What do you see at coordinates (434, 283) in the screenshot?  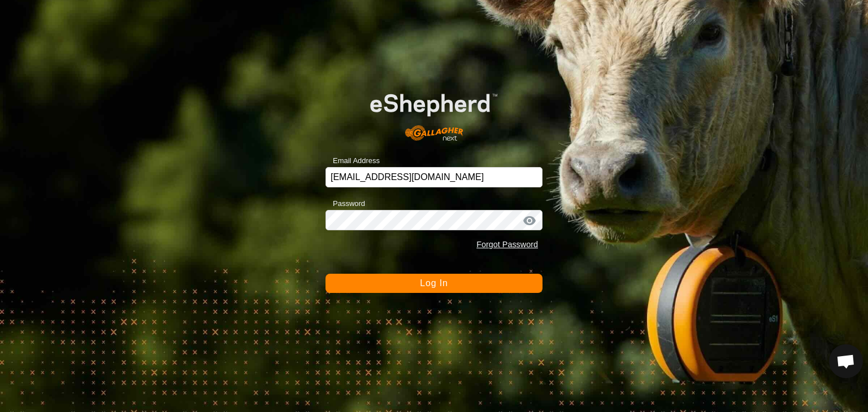 I see `button: Log In` at bounding box center [434, 283].